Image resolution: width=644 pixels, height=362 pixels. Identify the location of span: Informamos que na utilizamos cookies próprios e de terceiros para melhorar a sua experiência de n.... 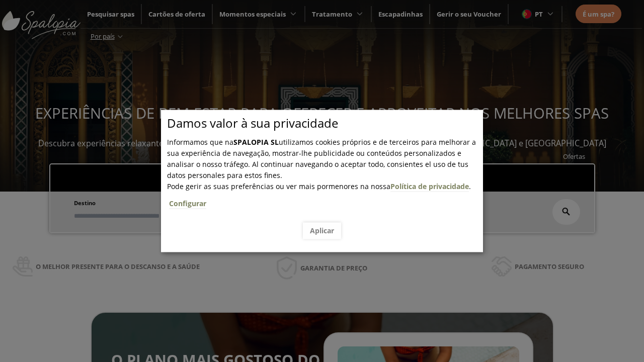
(322, 158).